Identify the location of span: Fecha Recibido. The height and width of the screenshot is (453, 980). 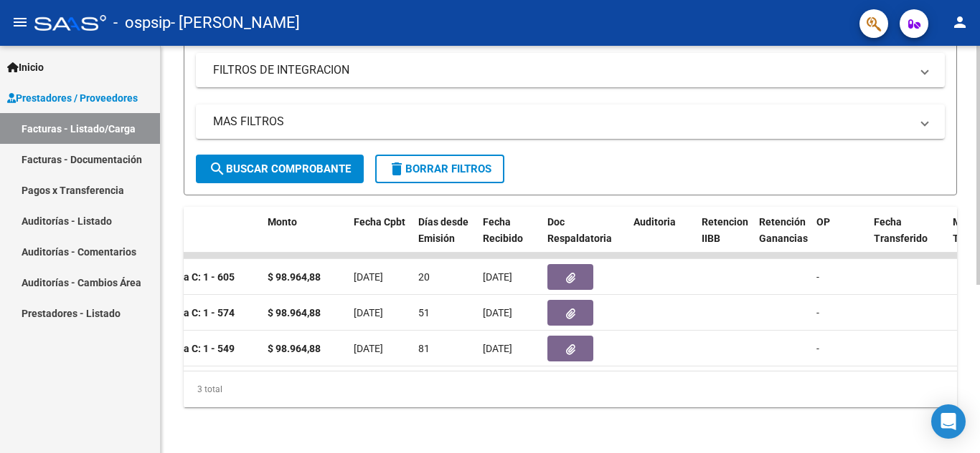
(503, 230).